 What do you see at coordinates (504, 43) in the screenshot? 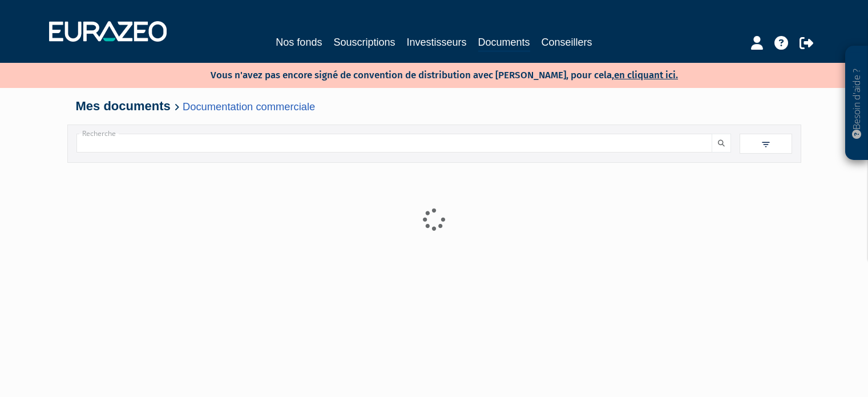
I see `a: Documents` at bounding box center [504, 43].